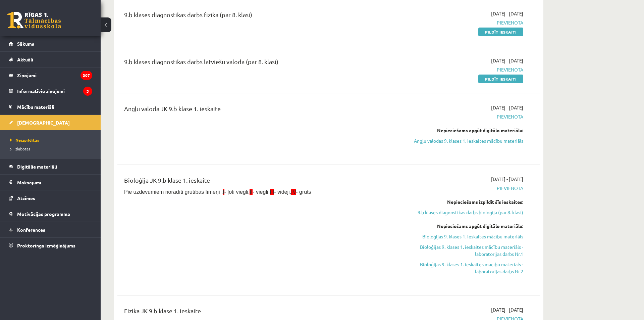 This screenshot has height=320, width=644. What do you see at coordinates (255, 16) in the screenshot?
I see `div: 9.b klases diagnostikas darbs fizikā (par 8. klasi)` at bounding box center [255, 16].